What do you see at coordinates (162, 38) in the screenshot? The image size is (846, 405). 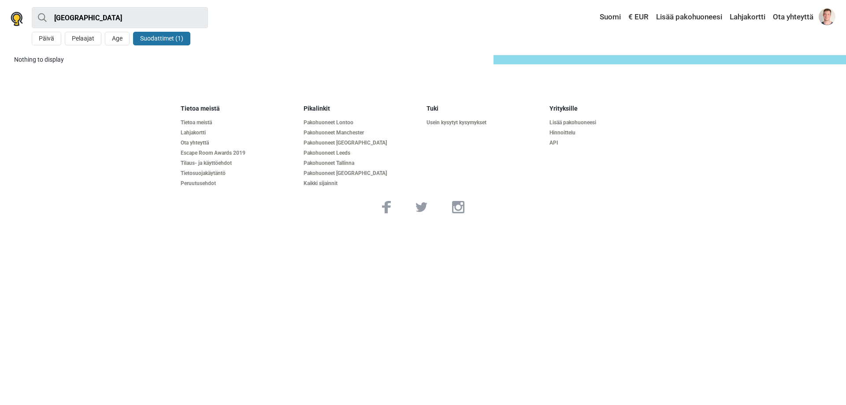 I see `button: Suodattimet (1)` at bounding box center [162, 38].